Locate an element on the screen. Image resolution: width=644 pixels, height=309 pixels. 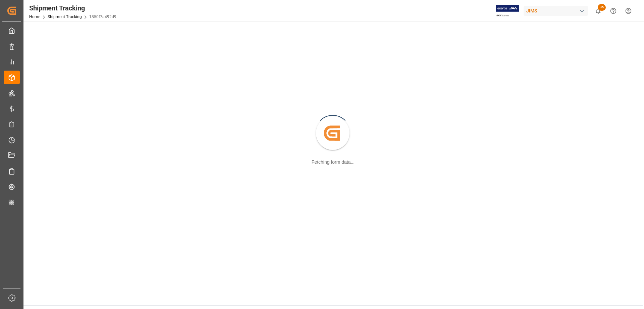
span: 35 is located at coordinates (602, 7).